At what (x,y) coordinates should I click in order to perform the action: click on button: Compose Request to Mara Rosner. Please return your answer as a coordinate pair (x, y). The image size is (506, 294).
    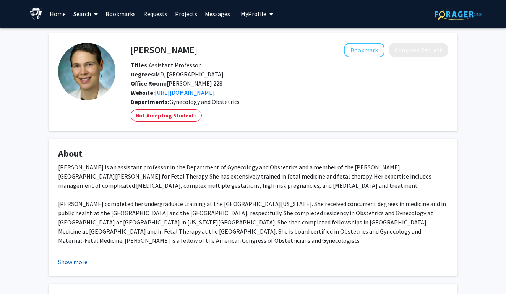
    Looking at the image, I should click on (418, 50).